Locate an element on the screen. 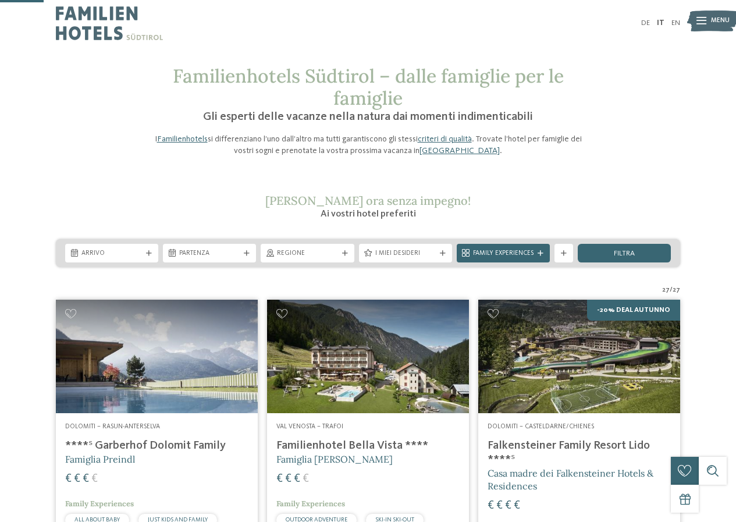  span: Regione is located at coordinates (307, 254).